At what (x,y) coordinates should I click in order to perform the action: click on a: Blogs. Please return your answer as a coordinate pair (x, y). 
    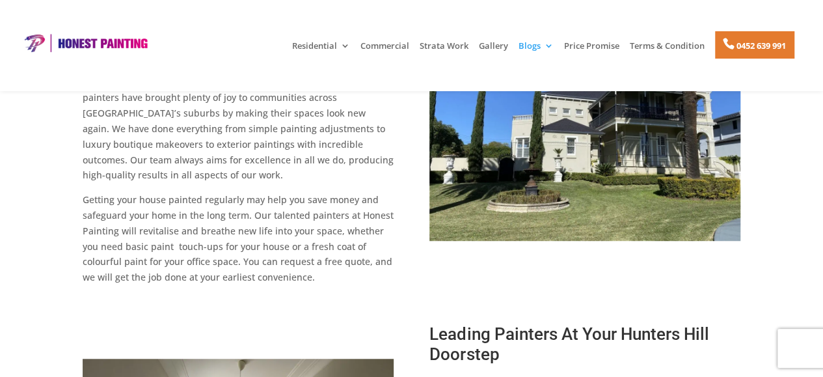
    Looking at the image, I should click on (536, 52).